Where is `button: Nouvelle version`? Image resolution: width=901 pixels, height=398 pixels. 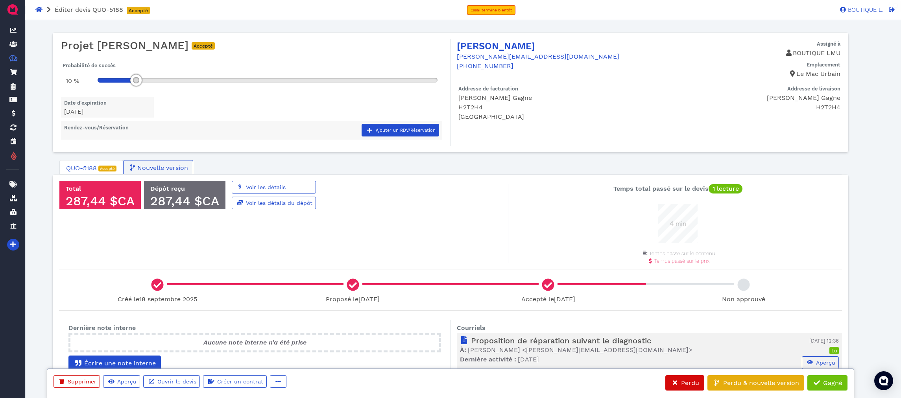 button: Nouvelle version is located at coordinates (158, 168).